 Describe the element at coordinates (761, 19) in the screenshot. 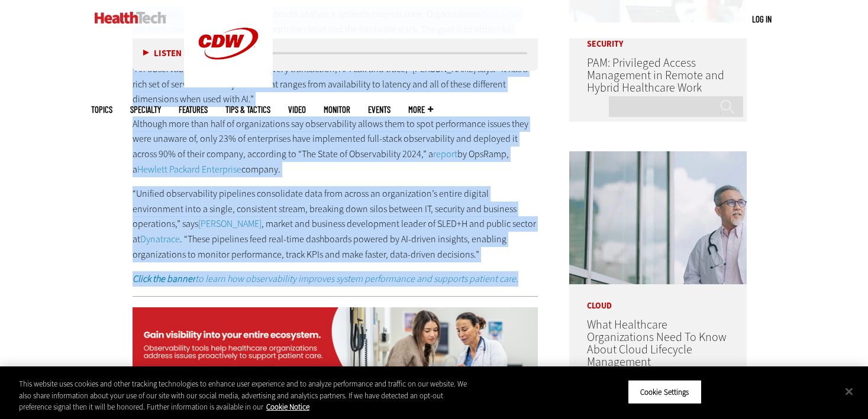

I see `div: User menu` at that location.